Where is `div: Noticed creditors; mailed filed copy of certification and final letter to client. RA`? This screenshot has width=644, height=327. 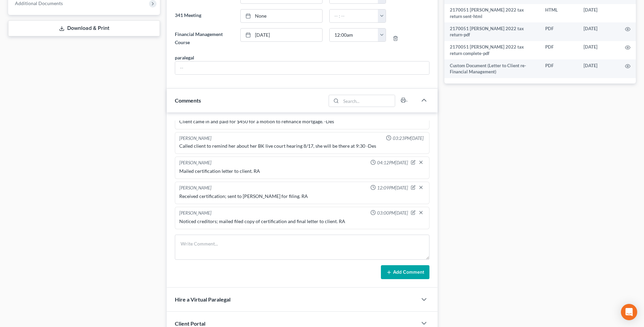 div: Noticed creditors; mailed filed copy of certification and final letter to client. RA is located at coordinates (302, 221).